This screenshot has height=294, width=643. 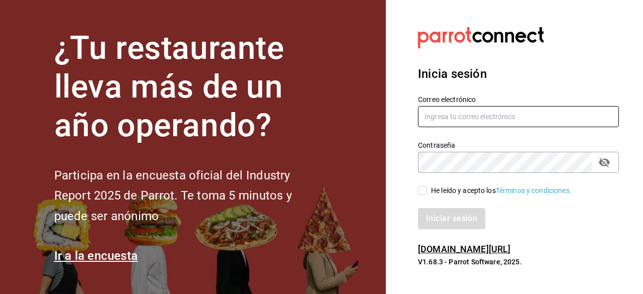 What do you see at coordinates (190, 196) in the screenshot?
I see `h2: Participa en la encuesta oficial del Industry Report 2025 de Parrot. Te toma 5 minutos y puede se...` at bounding box center [190, 196].